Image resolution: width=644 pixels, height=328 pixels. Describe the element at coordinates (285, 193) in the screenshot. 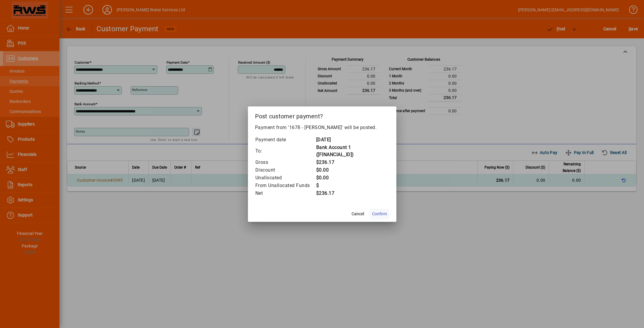

I see `td: Net` at that location.